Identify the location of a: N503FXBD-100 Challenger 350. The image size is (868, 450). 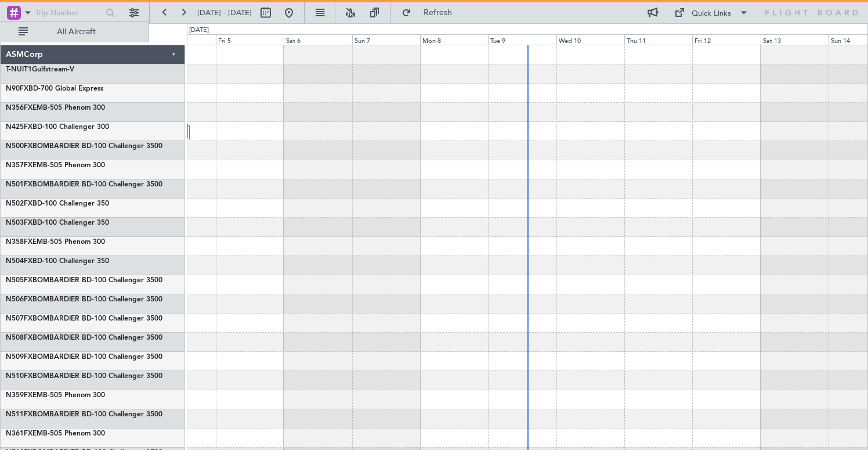
(57, 223).